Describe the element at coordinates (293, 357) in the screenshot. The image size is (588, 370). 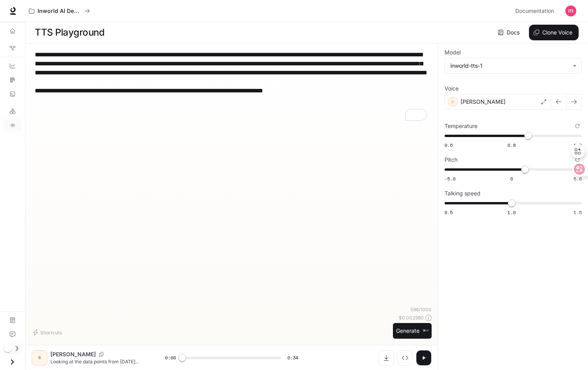
I see `span: 0:34` at that location.